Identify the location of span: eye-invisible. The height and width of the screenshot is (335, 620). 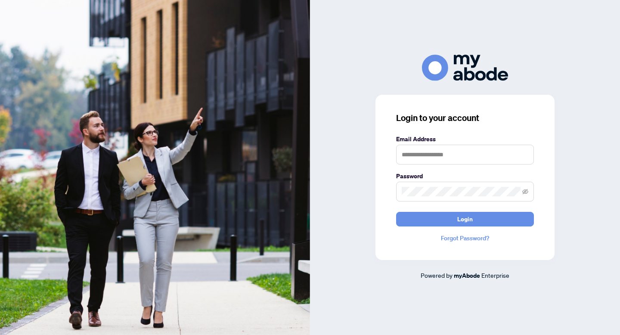
(525, 192).